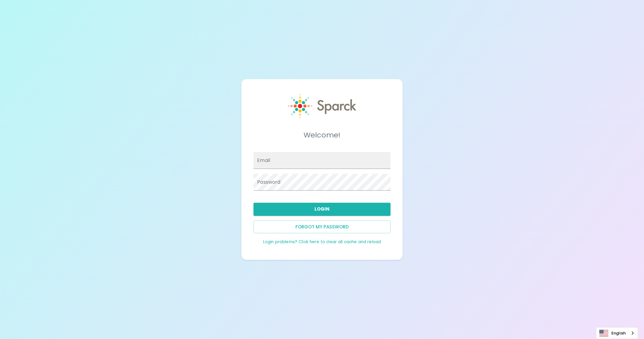 This screenshot has width=644, height=339. What do you see at coordinates (322, 227) in the screenshot?
I see `button: Forgot my password` at bounding box center [322, 227].